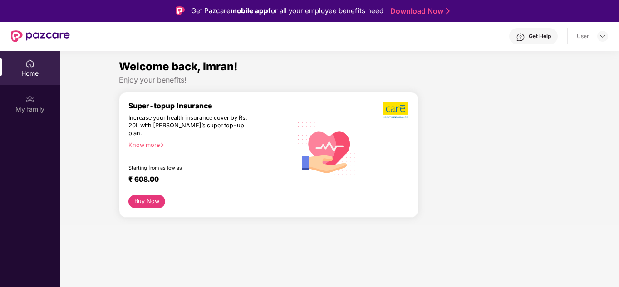 The image size is (619, 287). I want to click on img: New Pazcare Logo, so click(40, 36).